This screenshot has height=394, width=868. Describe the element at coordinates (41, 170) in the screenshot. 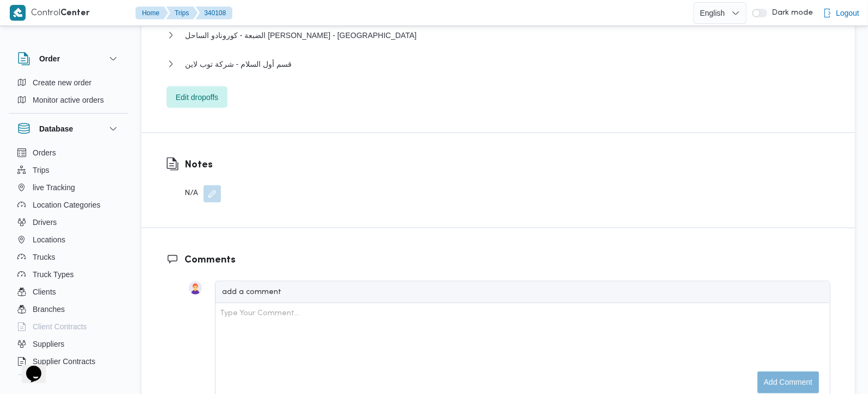

I see `span: Trips` at that location.